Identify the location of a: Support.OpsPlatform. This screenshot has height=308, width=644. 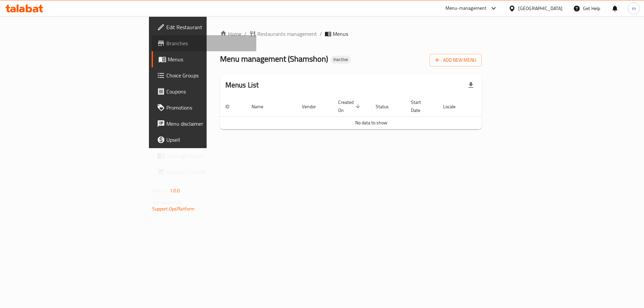
(173, 209).